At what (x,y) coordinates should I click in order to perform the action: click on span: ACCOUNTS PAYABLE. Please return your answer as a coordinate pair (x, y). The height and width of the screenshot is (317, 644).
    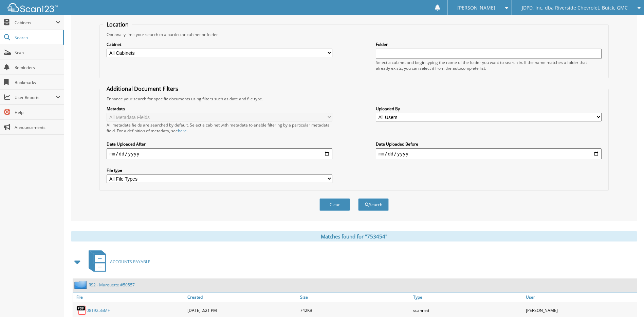
    Looking at the image, I should click on (130, 262).